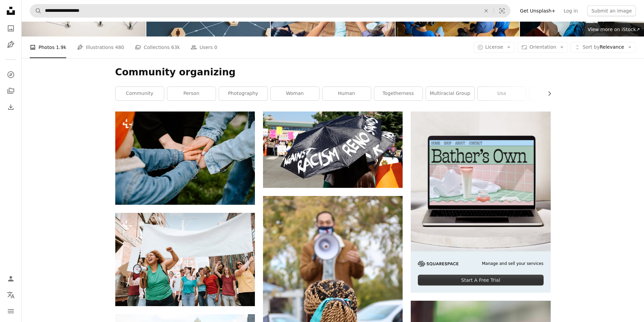  What do you see at coordinates (570, 11) in the screenshot?
I see `a: Log in` at bounding box center [570, 11].